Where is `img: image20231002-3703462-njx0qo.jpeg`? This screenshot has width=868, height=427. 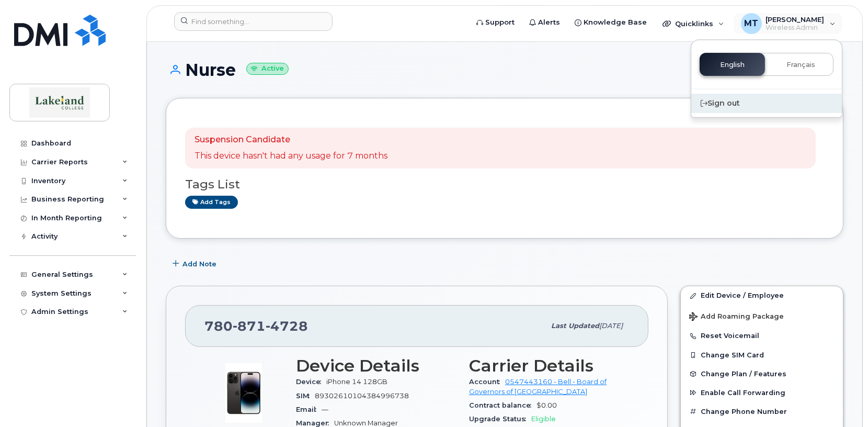 img: image20231002-3703462-njx0qo.jpeg is located at coordinates (244, 393).